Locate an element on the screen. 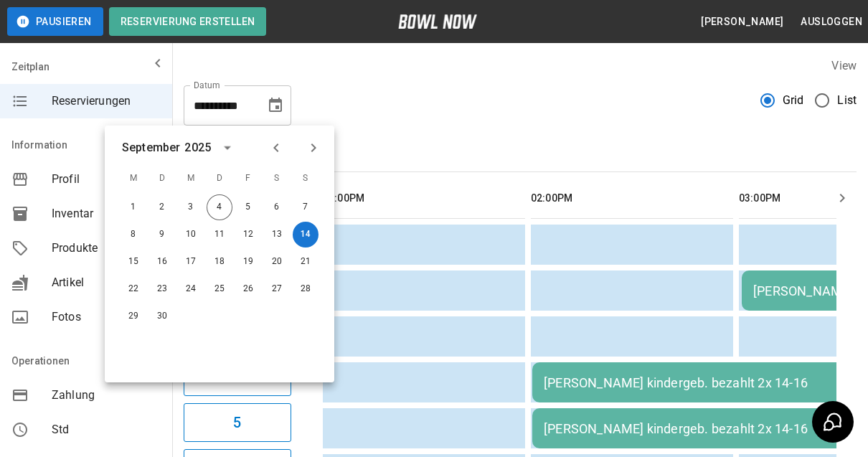 The image size is (868, 457). span: Zahlung is located at coordinates (106, 395).